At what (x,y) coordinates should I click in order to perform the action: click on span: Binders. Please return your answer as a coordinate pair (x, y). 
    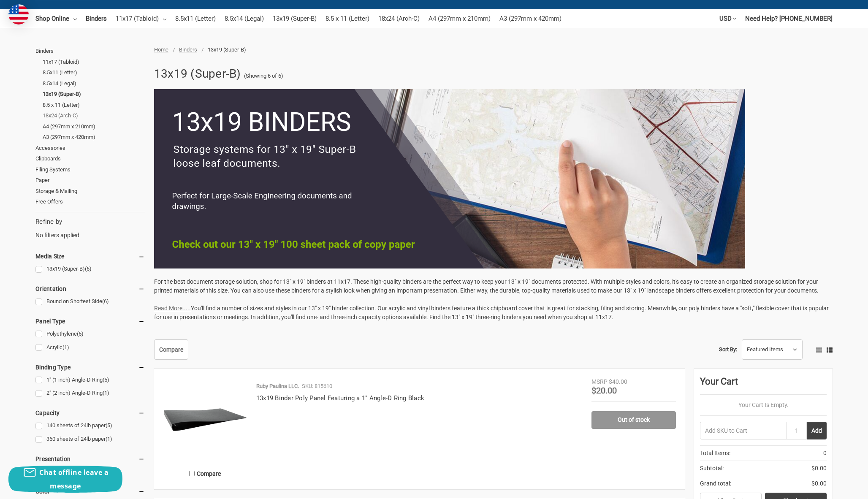
    Looking at the image, I should click on (188, 49).